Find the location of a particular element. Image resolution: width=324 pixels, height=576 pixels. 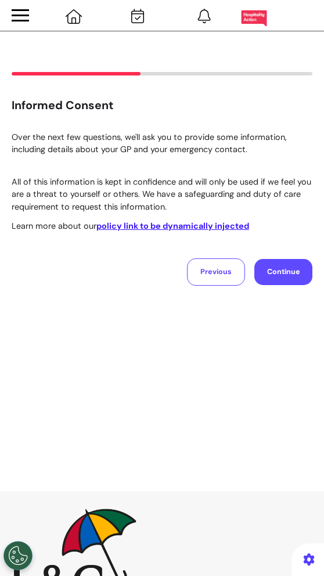

button: Open Preferences is located at coordinates (18, 556).